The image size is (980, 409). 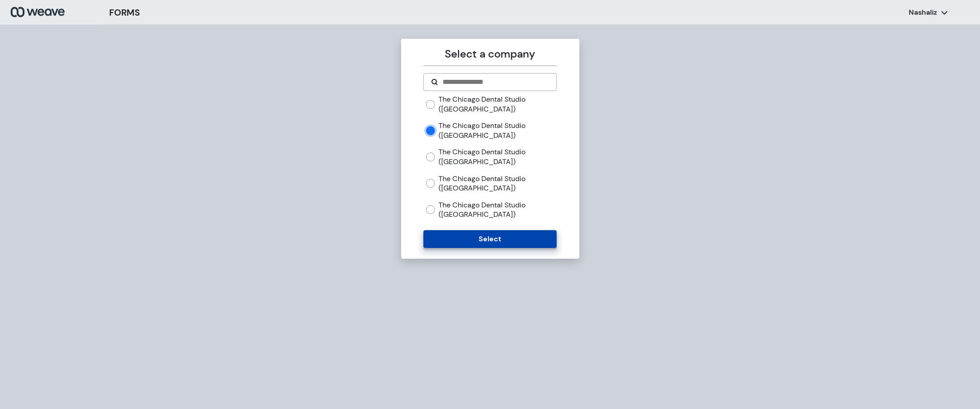 I want to click on h3: FORMS, so click(x=124, y=13).